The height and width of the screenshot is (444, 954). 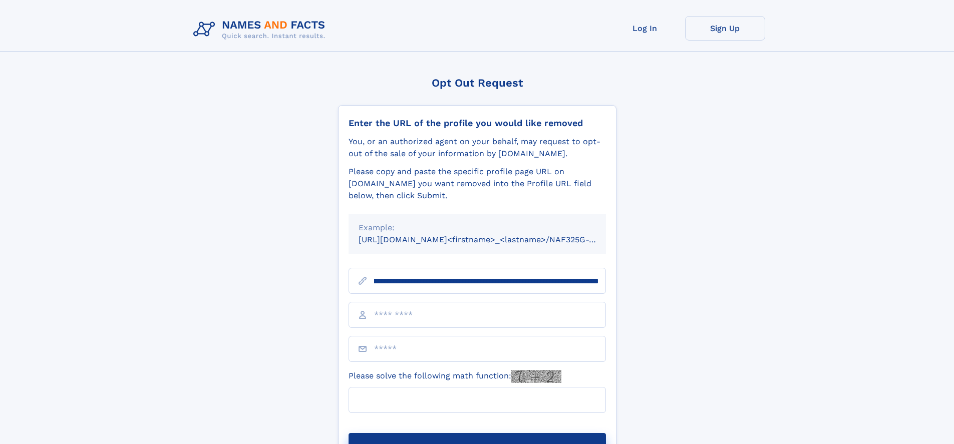 I want to click on a: Log In, so click(x=645, y=28).